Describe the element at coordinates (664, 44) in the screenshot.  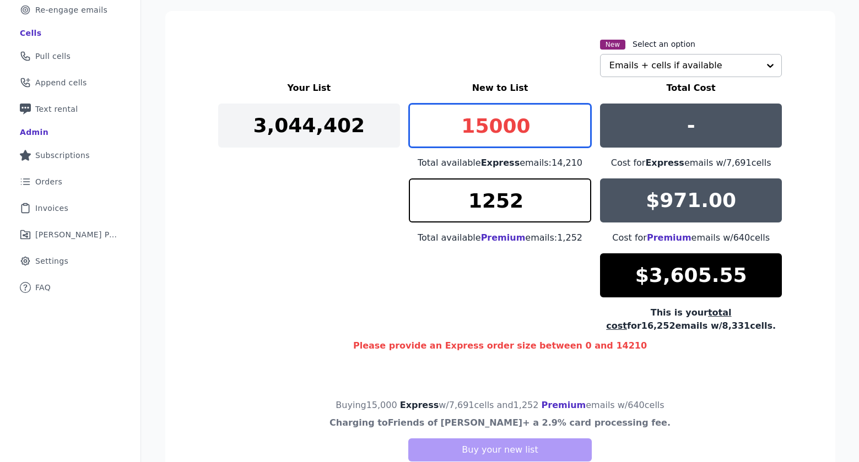
I see `label: Select an option` at that location.